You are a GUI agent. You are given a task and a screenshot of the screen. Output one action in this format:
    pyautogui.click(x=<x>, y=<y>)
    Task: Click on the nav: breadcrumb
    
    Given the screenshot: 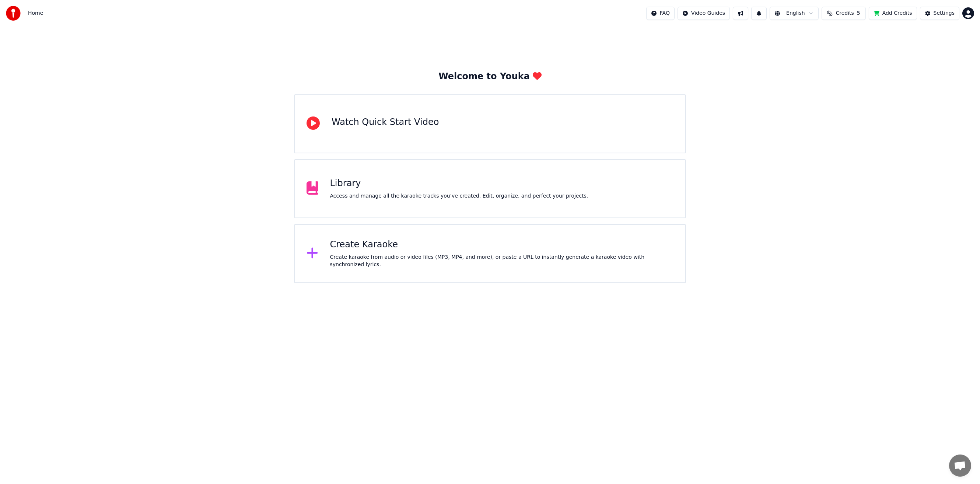 What is the action you would take?
    pyautogui.click(x=35, y=14)
    